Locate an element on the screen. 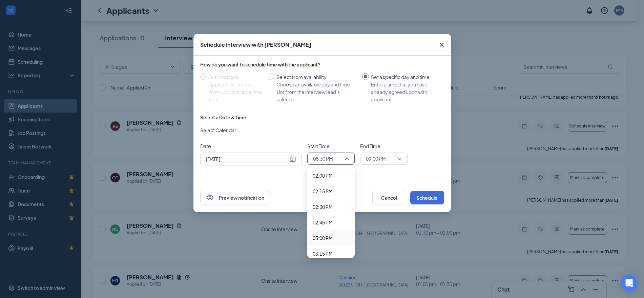 The image size is (644, 298). svg: Eye is located at coordinates (210, 197).